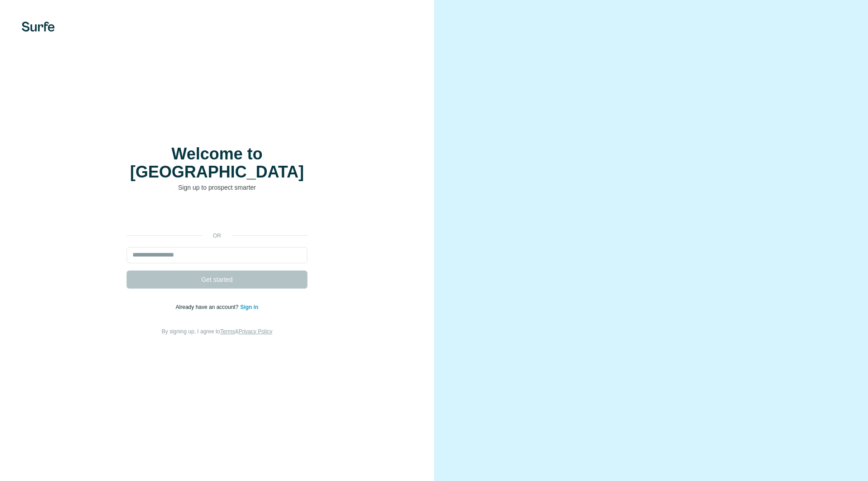 The width and height of the screenshot is (868, 481). Describe the element at coordinates (217, 331) in the screenshot. I see `span: By signing up, I agree to &` at that location.